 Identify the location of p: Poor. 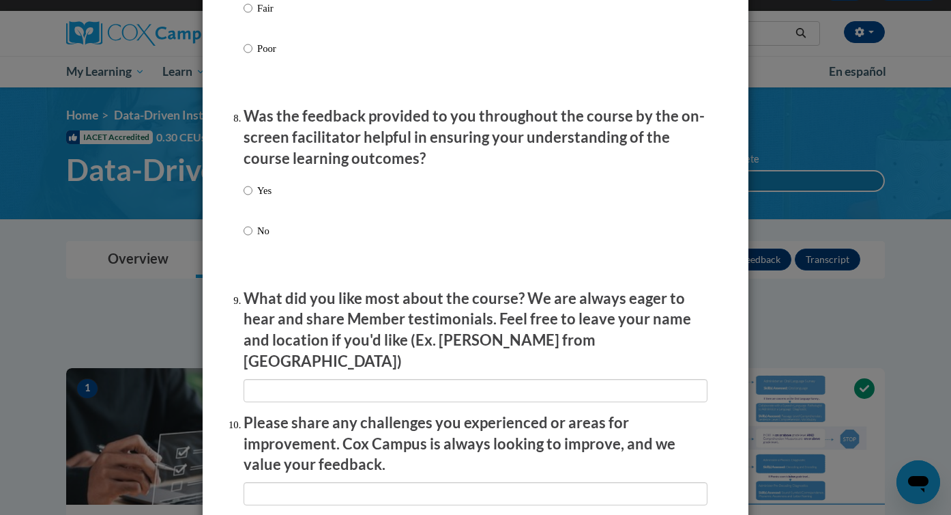
(276, 48).